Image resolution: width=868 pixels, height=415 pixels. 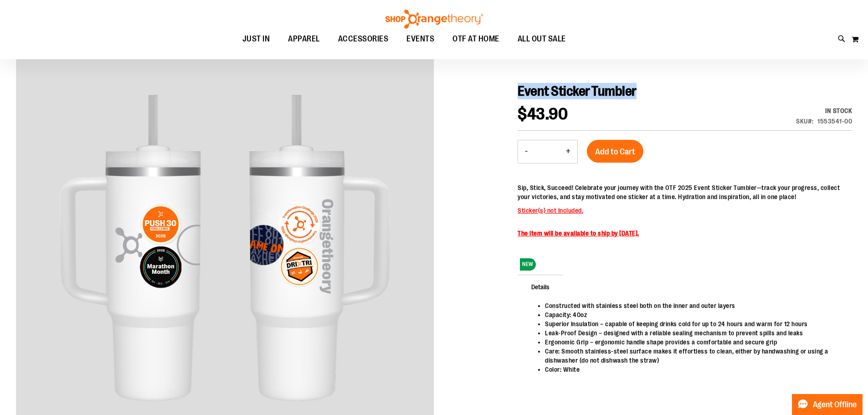 I want to click on span: Sticker(s) not Included., so click(x=550, y=210).